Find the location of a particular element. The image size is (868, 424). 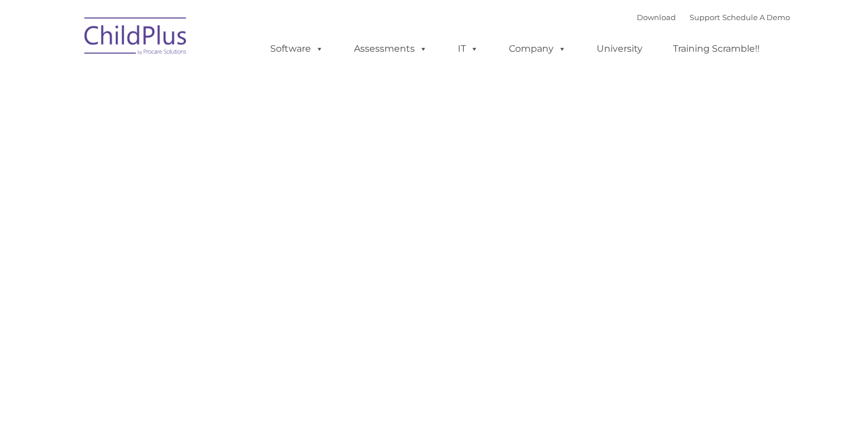

a: Training Scramble!! is located at coordinates (716, 49).